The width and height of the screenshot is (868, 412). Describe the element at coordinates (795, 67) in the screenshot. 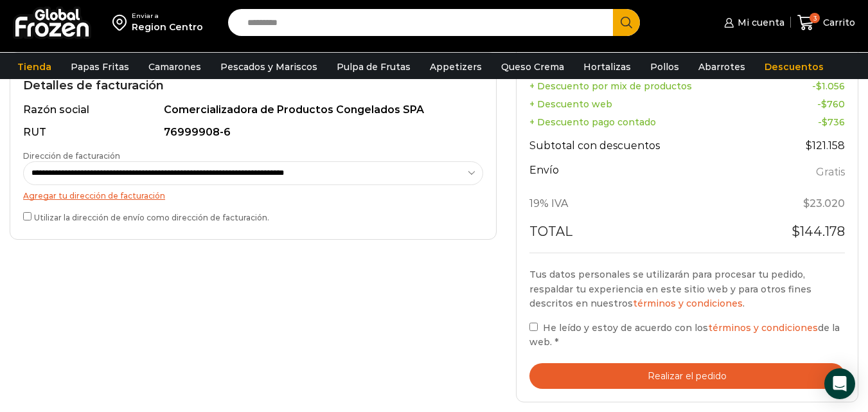

I see `a: Descuentos` at that location.